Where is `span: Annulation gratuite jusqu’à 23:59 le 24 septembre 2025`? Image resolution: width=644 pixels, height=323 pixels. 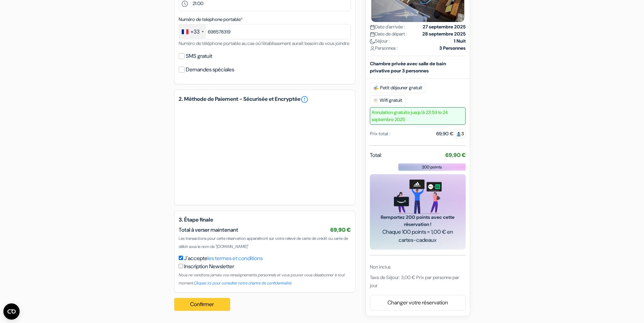 span: Annulation gratuite jusqu’à 23:59 le 24 septembre 2025 is located at coordinates (418, 116).